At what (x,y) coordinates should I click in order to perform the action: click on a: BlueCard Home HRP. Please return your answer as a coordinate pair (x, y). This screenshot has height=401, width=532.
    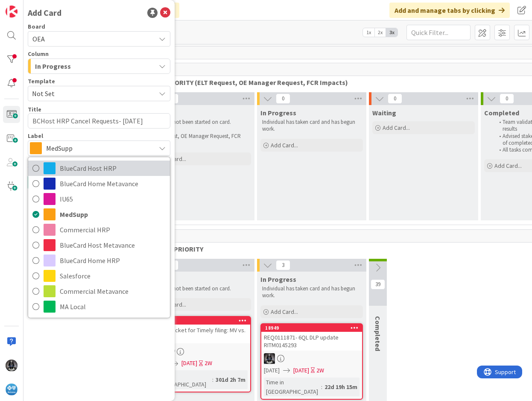
    Looking at the image, I should click on (99, 260).